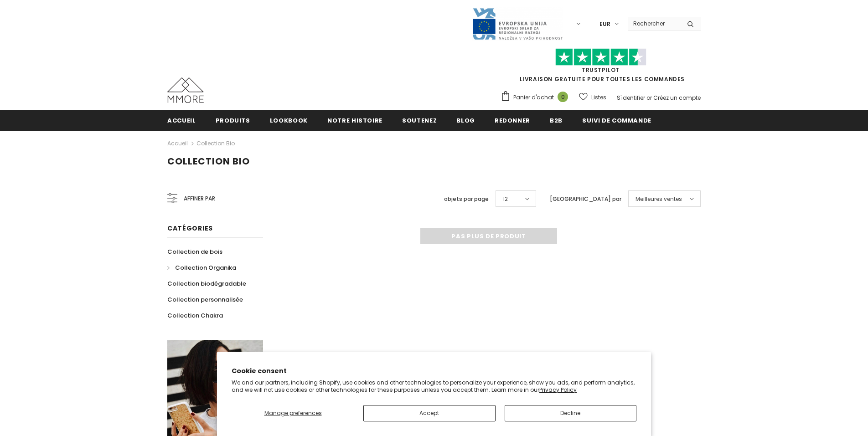  What do you see at coordinates (293, 413) in the screenshot?
I see `span: Manage preferences` at bounding box center [293, 413].